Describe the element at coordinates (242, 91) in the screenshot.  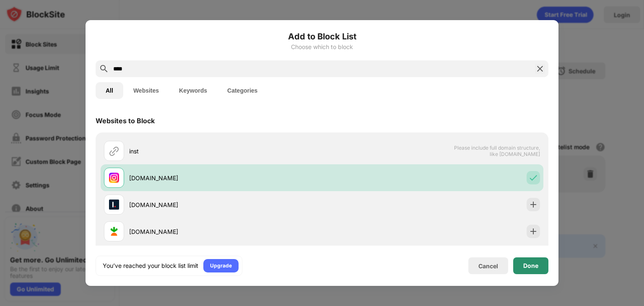
I see `button: Categories` at that location.